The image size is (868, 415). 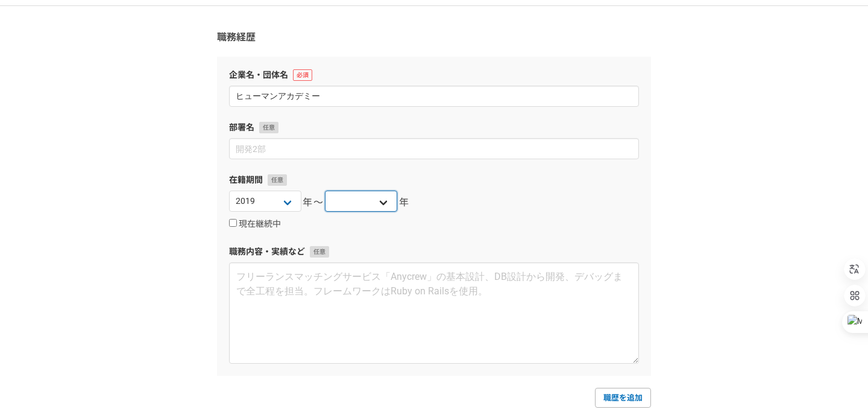 I want to click on label: 企業名・団体名, so click(x=434, y=75).